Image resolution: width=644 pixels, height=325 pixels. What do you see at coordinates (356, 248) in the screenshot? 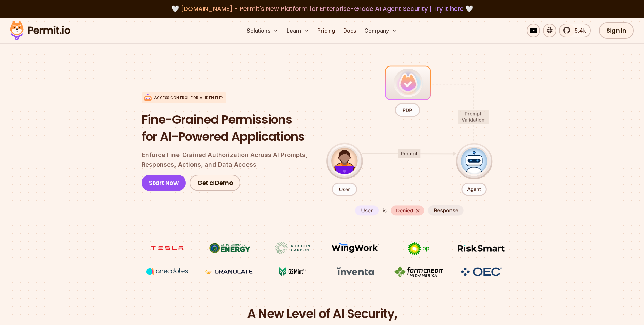
I see `img: Wingwork` at bounding box center [356, 248].